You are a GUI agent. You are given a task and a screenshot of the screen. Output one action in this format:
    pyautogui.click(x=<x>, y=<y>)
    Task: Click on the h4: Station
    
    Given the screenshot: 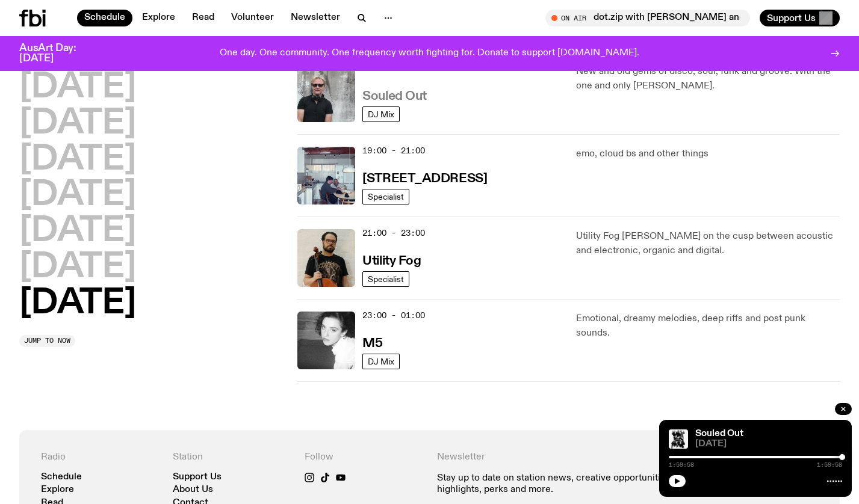 What is the action you would take?
    pyautogui.click(x=231, y=457)
    